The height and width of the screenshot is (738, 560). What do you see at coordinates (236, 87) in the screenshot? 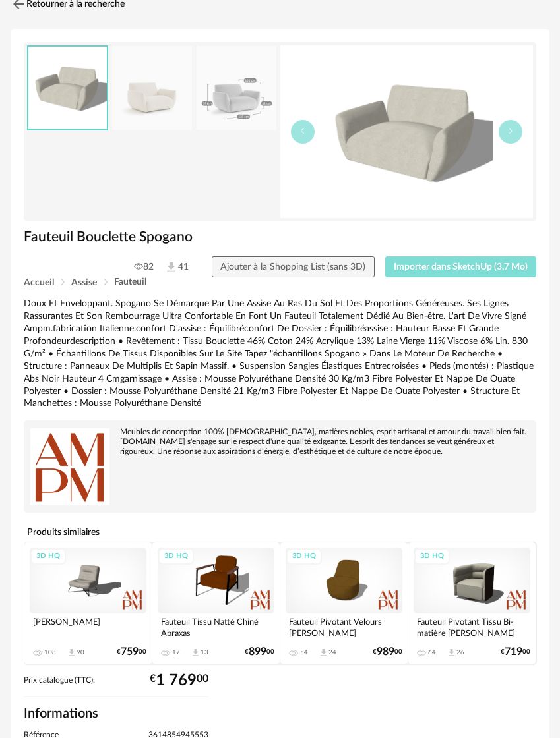
I see `img: 637419c2f236e89acd09455dd9eed9d8.jpg` at bounding box center [236, 87].